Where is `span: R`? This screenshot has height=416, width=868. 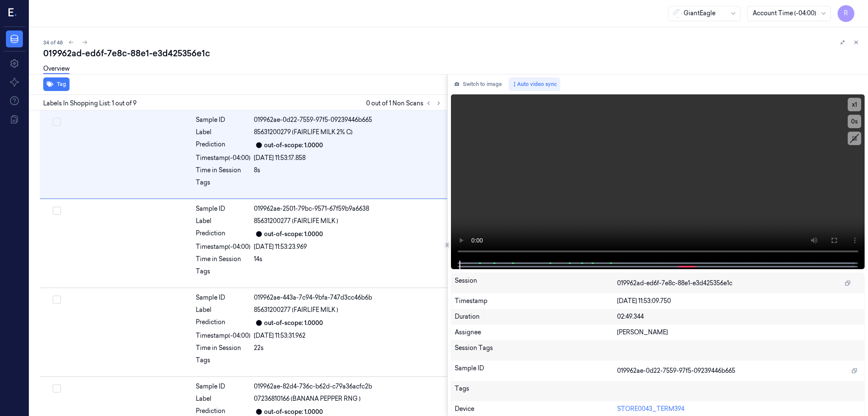
span: R is located at coordinates (846, 13).